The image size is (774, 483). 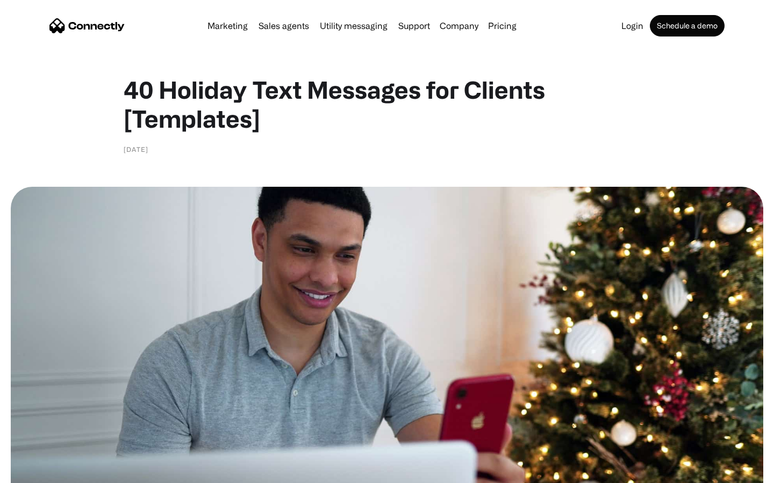 I want to click on a: Schedule a demo, so click(x=687, y=26).